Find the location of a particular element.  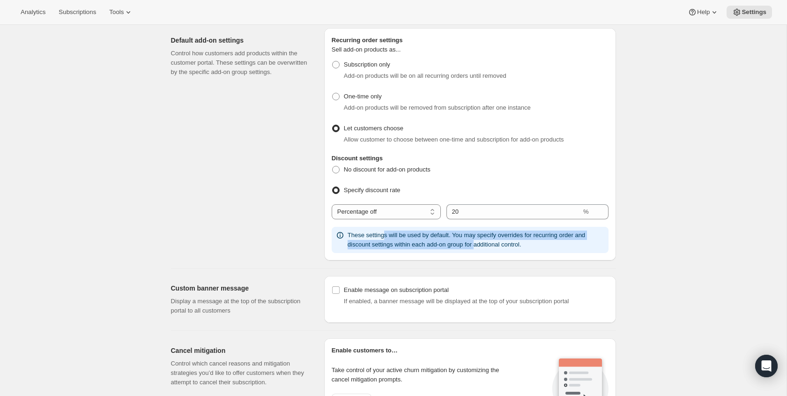

p: Control which cancel reasons and mitigation strategies you’d like to offer customers when they at... is located at coordinates (240, 373).